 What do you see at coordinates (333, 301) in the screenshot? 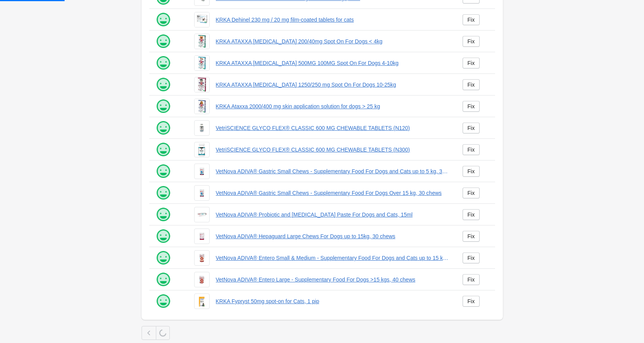
I see `a: KRKA Fypryst 50mg spot-on for Cats, 1 pip` at bounding box center [333, 301].